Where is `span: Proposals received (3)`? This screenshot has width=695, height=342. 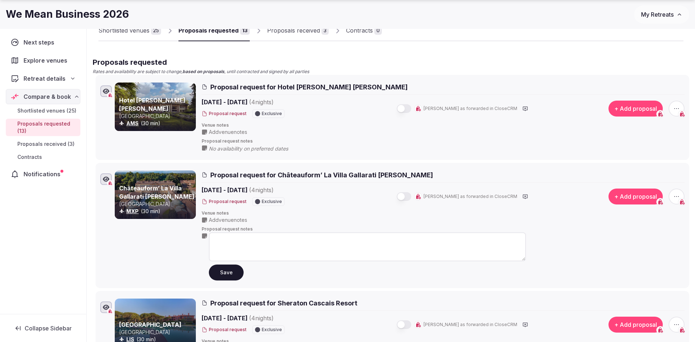 span: Proposals received (3) is located at coordinates (46, 144).